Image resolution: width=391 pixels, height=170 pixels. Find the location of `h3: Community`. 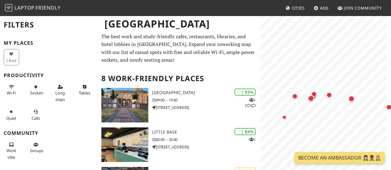

h3: Community is located at coordinates (49, 133).